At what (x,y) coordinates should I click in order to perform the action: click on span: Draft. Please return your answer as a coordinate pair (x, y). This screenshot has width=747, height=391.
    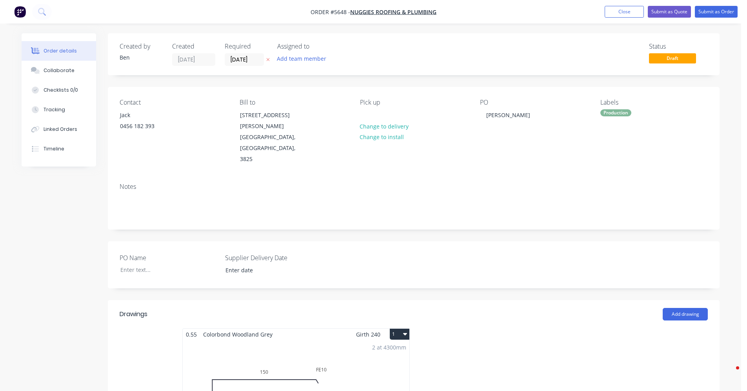
    Looking at the image, I should click on (673, 58).